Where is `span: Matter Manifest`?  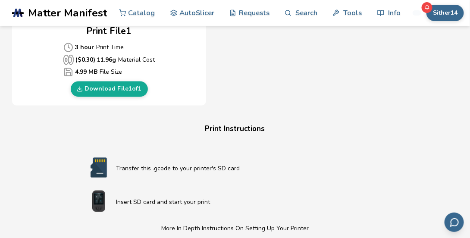
span: Matter Manifest is located at coordinates (67, 13).